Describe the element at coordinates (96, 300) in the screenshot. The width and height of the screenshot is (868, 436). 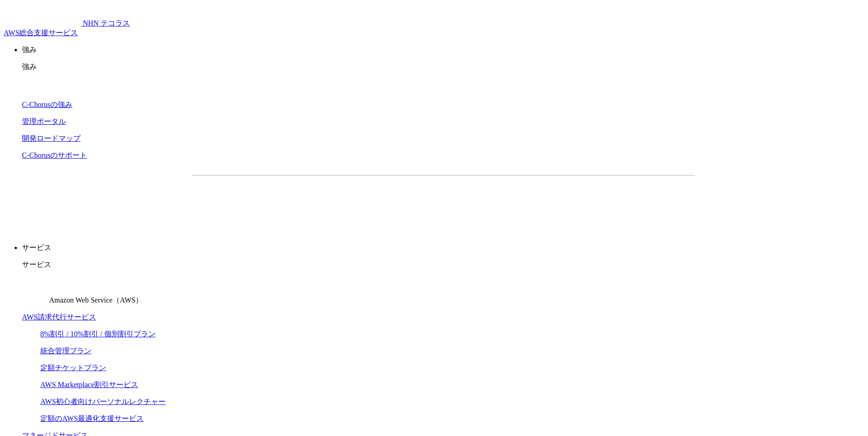
I see `span: Amazon Web Service（AWS）` at that location.